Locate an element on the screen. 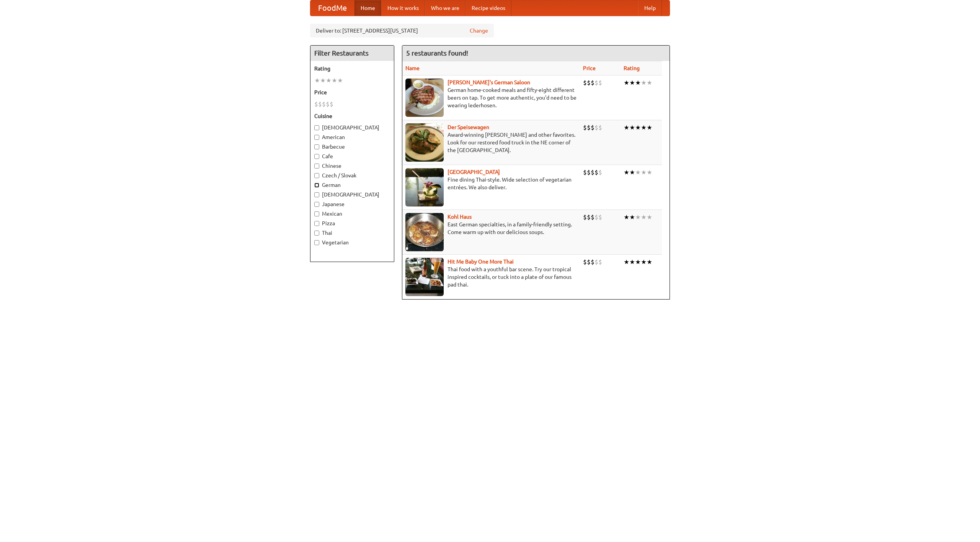 The width and height of the screenshot is (980, 542). a: Change is located at coordinates (479, 31).